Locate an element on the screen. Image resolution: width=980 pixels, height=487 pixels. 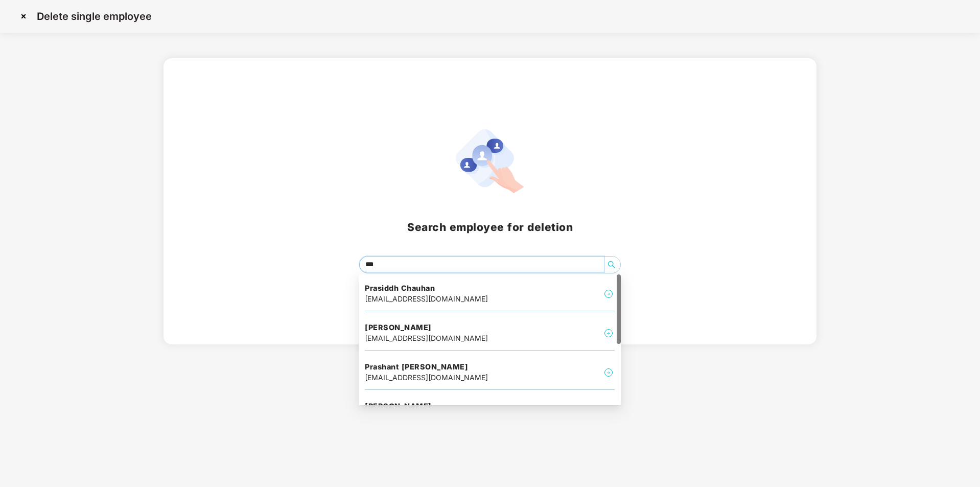
img: svg+xml;base64,PHN2ZyBpZD0iQ3Jvc3MtMzJ4MzIiIHhtbG5zPSJodHRwOi8vd3d3LnczLm9yZy8yMDAwL3N2ZyIgd2lkdG... is located at coordinates (23, 16).